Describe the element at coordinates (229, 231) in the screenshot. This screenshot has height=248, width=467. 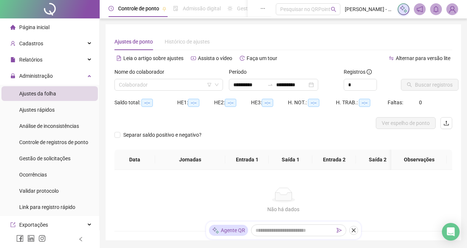
I see `div: Agente QR` at that location.